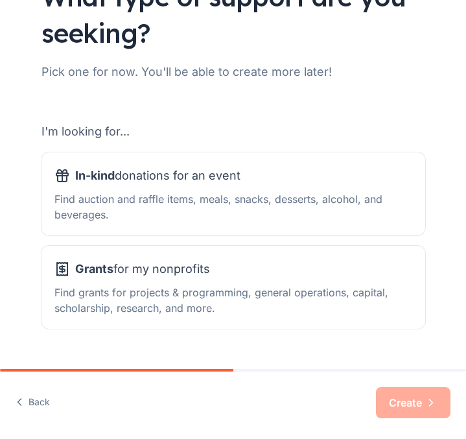 The image size is (466, 439). I want to click on div: Find grants for projects & programming, general operations, capital, scholarship, research, and m..., so click(233, 300).